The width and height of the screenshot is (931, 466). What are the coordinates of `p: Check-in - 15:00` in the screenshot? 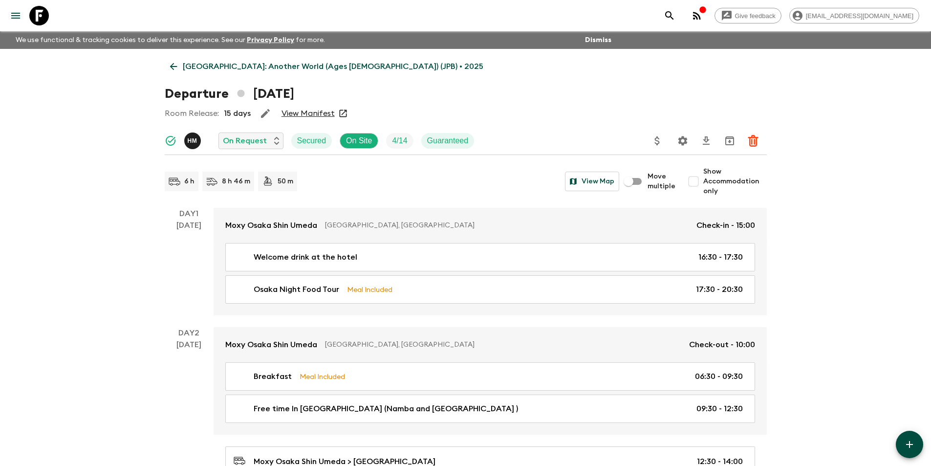 It's located at (725, 225).